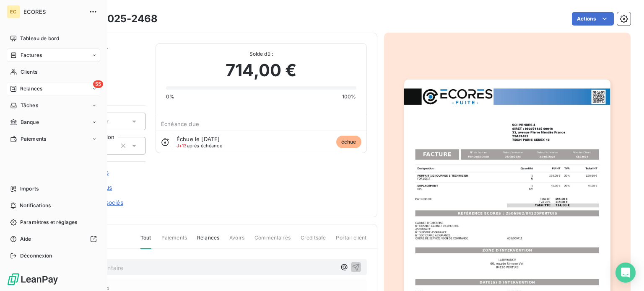 This screenshot has width=644, height=291. What do you see at coordinates (98, 84) in the screenshot?
I see `span: 55` at bounding box center [98, 84].